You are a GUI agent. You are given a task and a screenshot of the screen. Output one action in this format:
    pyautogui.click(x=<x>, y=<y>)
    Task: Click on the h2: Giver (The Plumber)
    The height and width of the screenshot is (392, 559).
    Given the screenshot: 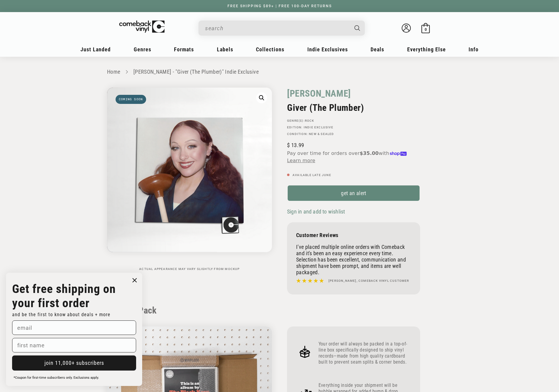 What is the action you would take?
    pyautogui.click(x=353, y=108)
    